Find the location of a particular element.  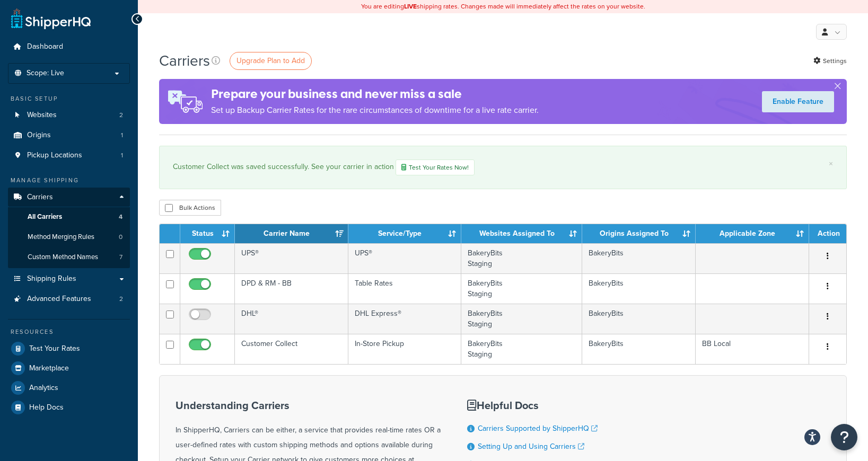

li: Help Docs is located at coordinates (69, 407).